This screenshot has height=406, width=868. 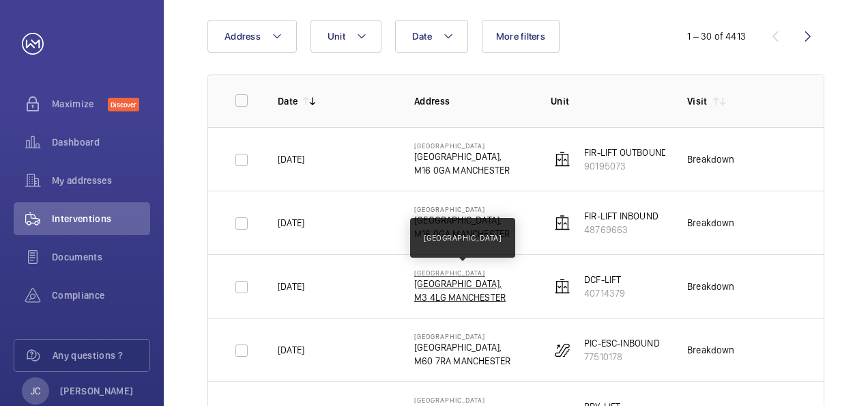 What do you see at coordinates (472, 101) in the screenshot?
I see `p: Address` at bounding box center [472, 101].